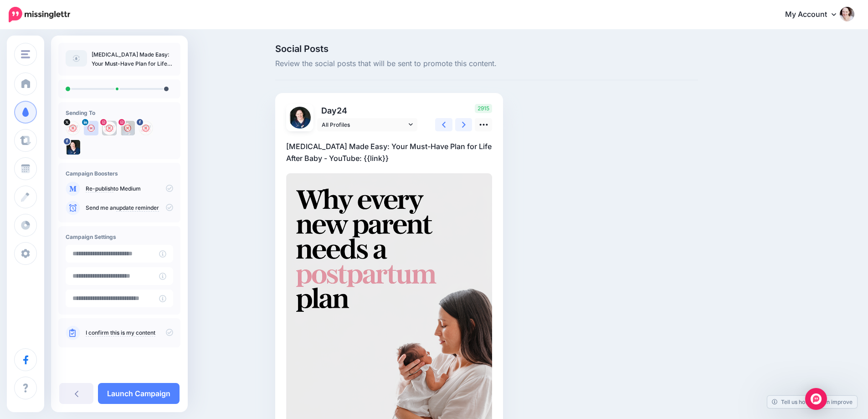  I want to click on span: All Profiles, so click(364, 125).